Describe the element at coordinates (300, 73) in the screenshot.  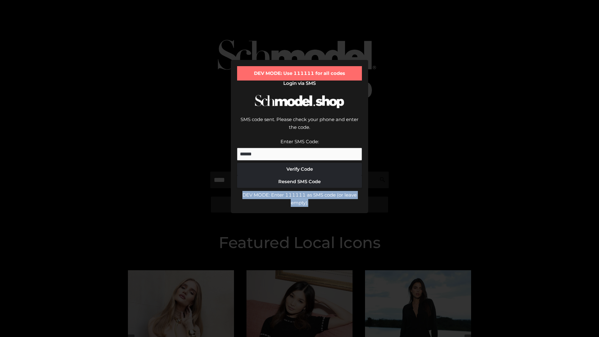
I see `div: DEV MODE: Use 111111 for all codes` at that location.